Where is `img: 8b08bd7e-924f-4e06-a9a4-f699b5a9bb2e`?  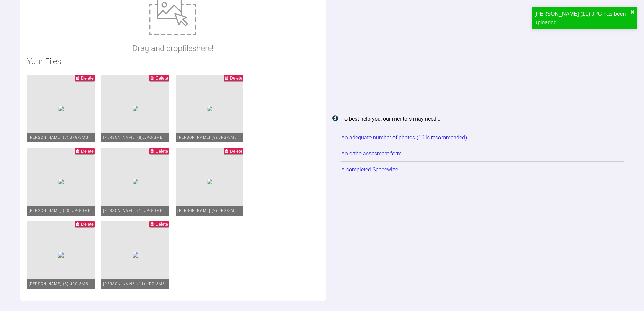
img: 8b08bd7e-924f-4e06-a9a4-f699b5a9bb2e is located at coordinates (61, 182).